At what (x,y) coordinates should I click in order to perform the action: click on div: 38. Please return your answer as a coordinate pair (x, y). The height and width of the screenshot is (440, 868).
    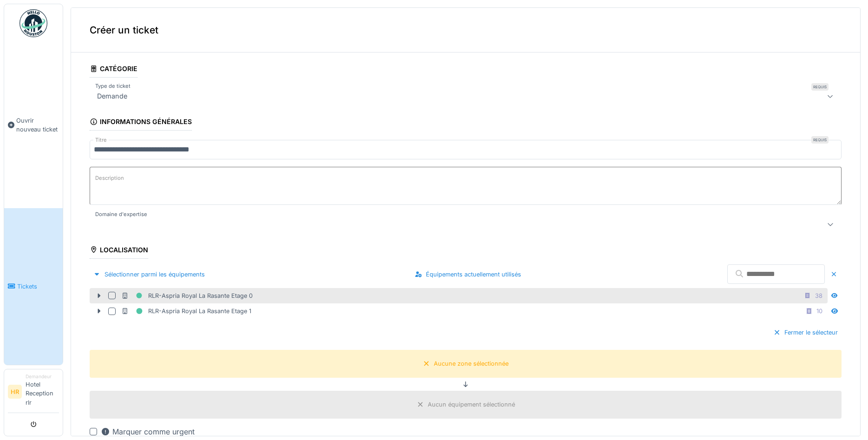
    Looking at the image, I should click on (819, 296).